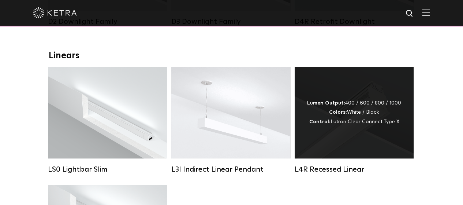 This screenshot has height=205, width=463. What do you see at coordinates (338, 112) in the screenshot?
I see `strong: Colors:` at bounding box center [338, 112].